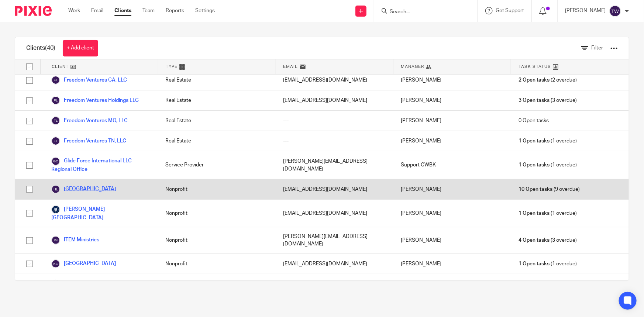 Image resolution: width=644 pixels, height=317 pixels. Describe the element at coordinates (533, 121) in the screenshot. I see `span: 0 Open tasks` at that location.